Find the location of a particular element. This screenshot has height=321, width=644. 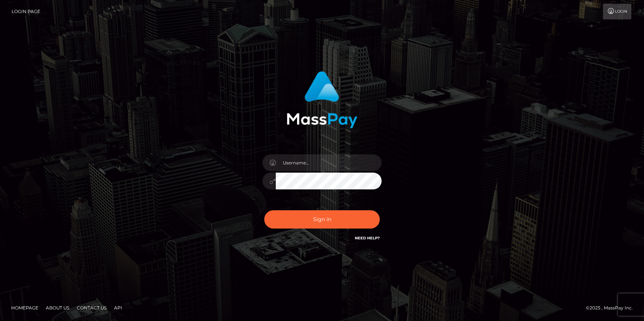

a: Login is located at coordinates (617, 12).